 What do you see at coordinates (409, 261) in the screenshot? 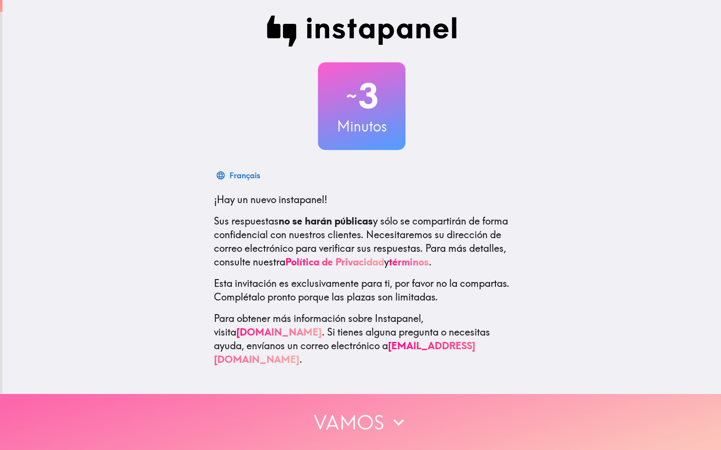
I see `a: términos` at bounding box center [409, 261].